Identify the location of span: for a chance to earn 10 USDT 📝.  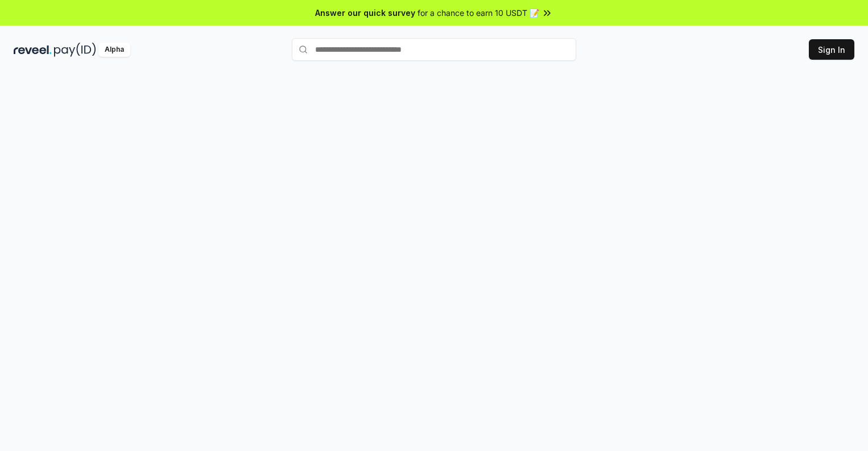
(478, 13).